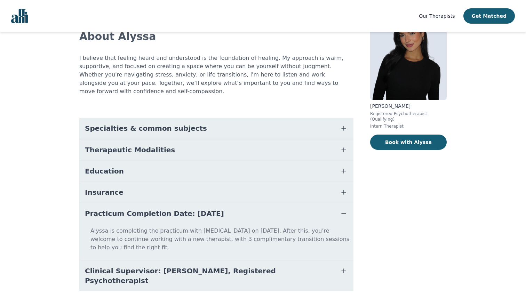 This screenshot has width=526, height=298. What do you see at coordinates (437, 16) in the screenshot?
I see `a: Our Therapists` at bounding box center [437, 16].